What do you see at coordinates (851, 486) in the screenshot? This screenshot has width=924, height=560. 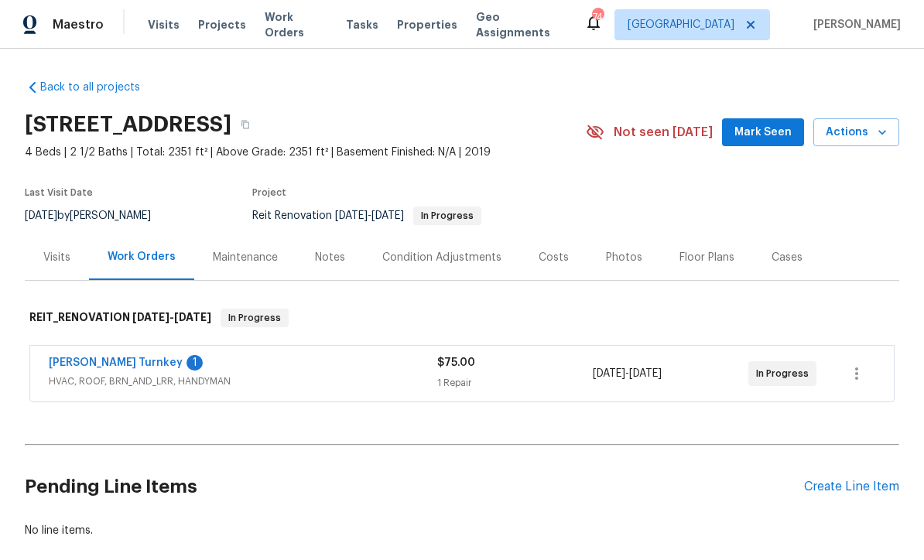 I see `div: Create Line Item` at bounding box center [851, 486].